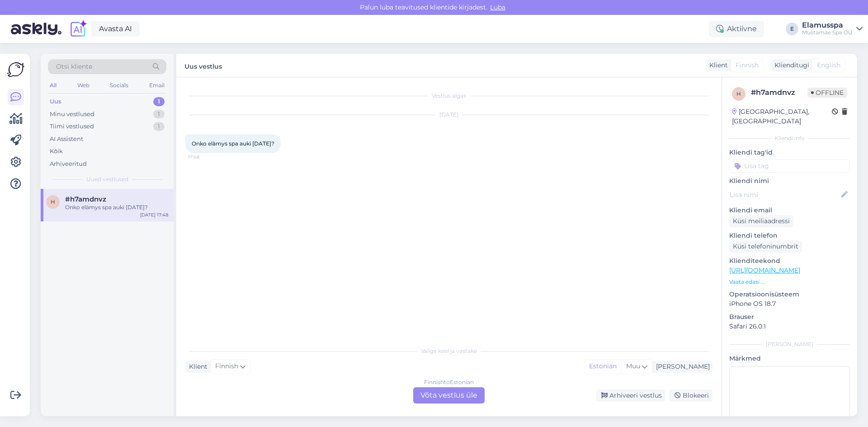 The image size is (868, 427). I want to click on div: Arhiveeritud, so click(68, 164).